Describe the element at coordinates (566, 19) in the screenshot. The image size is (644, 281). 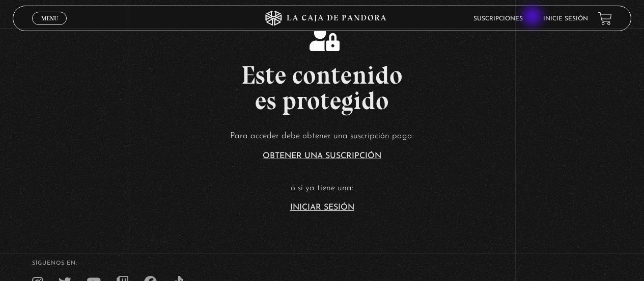
I see `a: Inicie sesión` at that location.